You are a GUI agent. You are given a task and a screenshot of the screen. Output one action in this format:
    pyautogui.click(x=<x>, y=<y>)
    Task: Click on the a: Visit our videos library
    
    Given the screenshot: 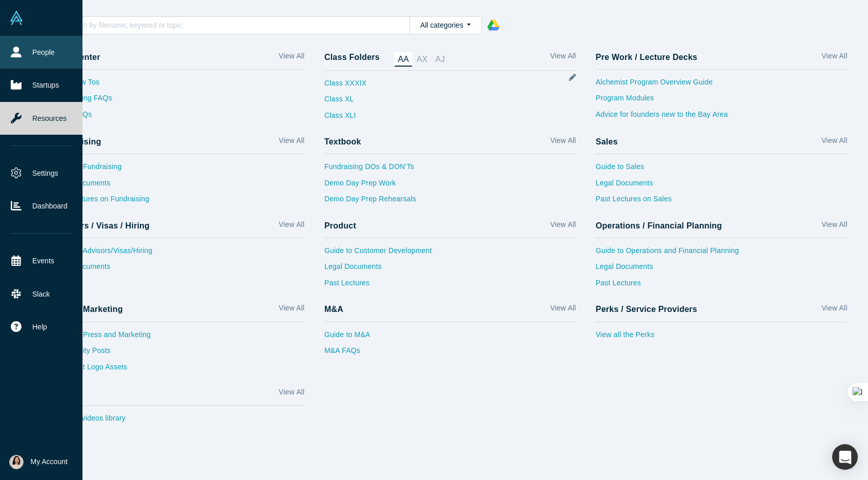 What is the action you would take?
    pyautogui.click(x=179, y=421)
    